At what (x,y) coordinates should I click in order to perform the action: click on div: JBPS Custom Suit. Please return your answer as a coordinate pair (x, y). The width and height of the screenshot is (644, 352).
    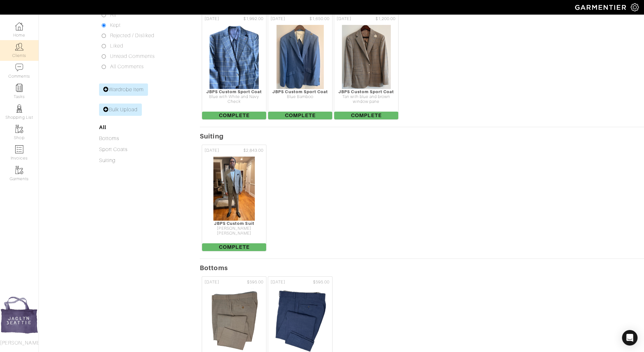
    Looking at the image, I should click on (234, 224).